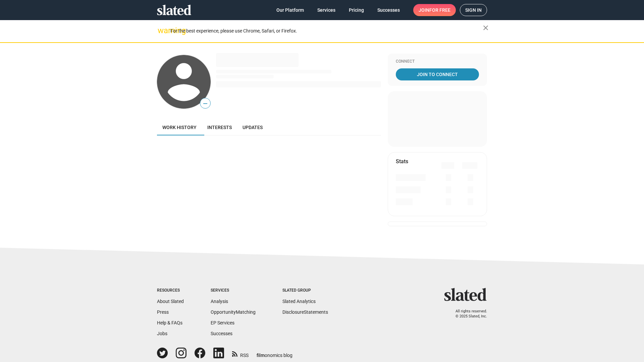 Image resolution: width=644 pixels, height=362 pixels. I want to click on a: Pricing, so click(356, 10).